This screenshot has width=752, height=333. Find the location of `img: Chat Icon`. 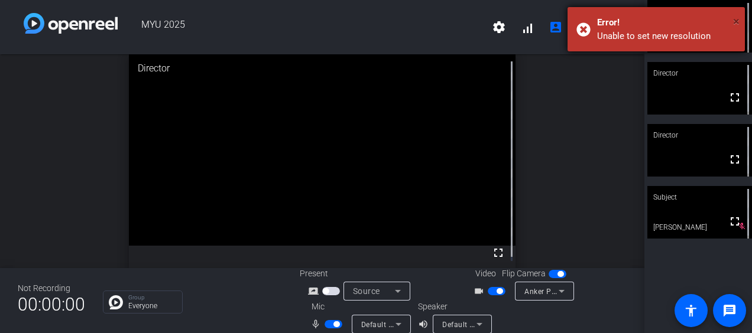

img: Chat Icon is located at coordinates (116, 303).